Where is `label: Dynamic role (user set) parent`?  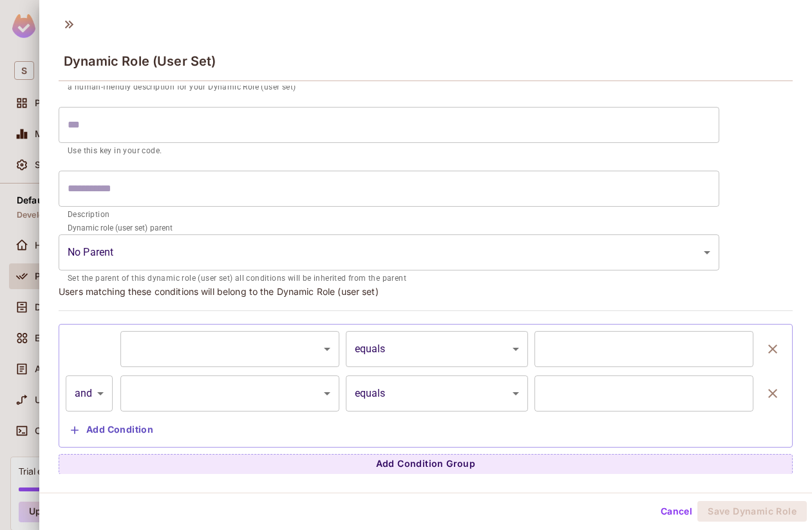
label: Dynamic role (user set) parent is located at coordinates (120, 228).